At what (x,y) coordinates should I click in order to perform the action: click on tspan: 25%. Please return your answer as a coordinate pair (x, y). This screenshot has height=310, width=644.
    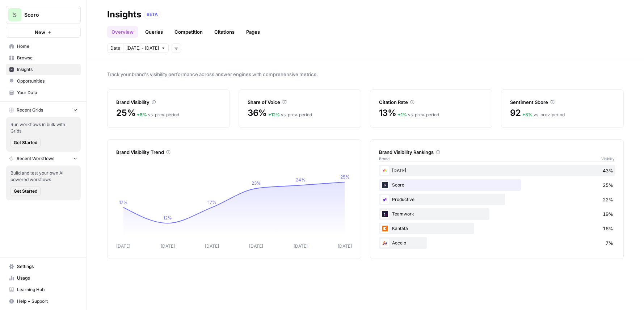
    Looking at the image, I should click on (345, 176).